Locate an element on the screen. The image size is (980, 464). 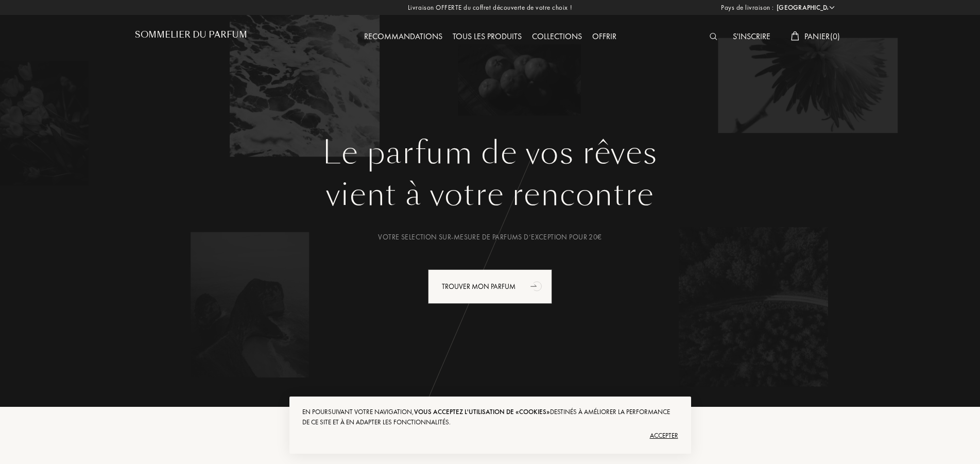
div: S'inscrire is located at coordinates (751, 37).